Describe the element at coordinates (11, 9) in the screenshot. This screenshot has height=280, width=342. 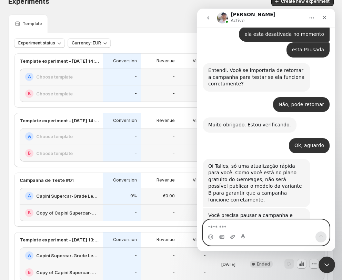
I see `button: go back` at that location.